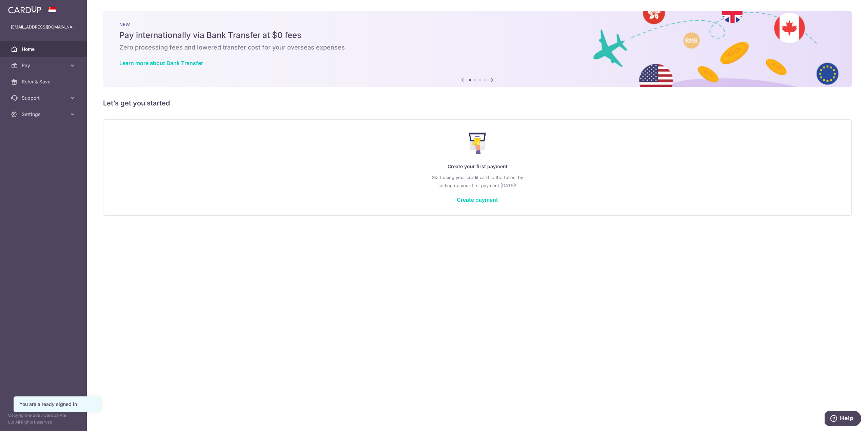 The width and height of the screenshot is (868, 431). Describe the element at coordinates (44, 65) in the screenshot. I see `span: Pay` at that location.